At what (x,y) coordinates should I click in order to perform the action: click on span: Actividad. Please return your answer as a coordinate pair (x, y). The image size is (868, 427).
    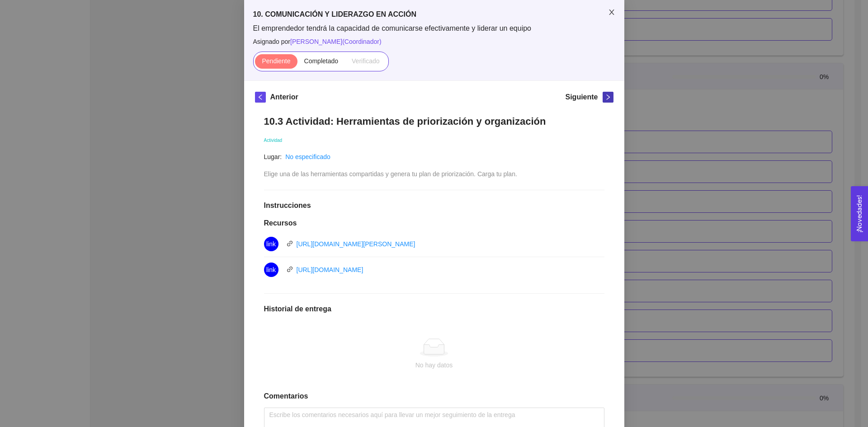
    Looking at the image, I should click on (273, 140).